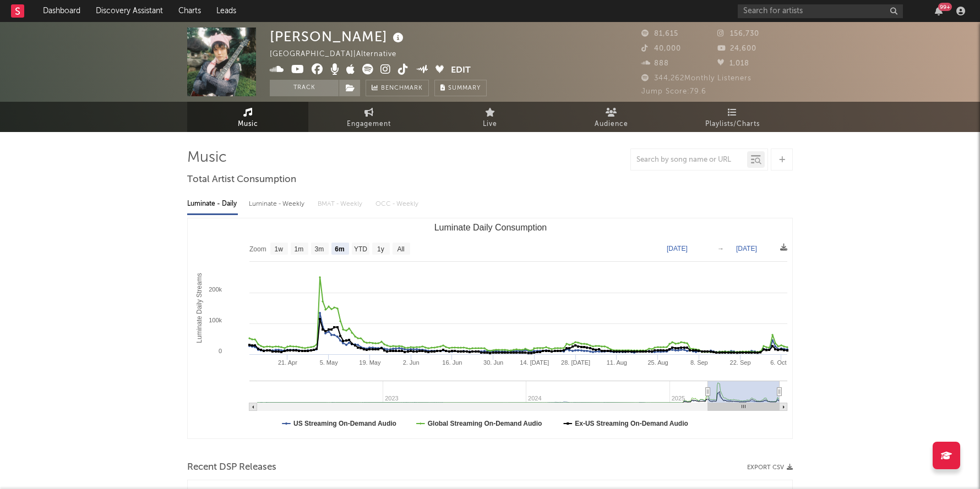 Image resolution: width=980 pixels, height=489 pixels. Describe the element at coordinates (402, 88) in the screenshot. I see `span: Benchmark` at that location.